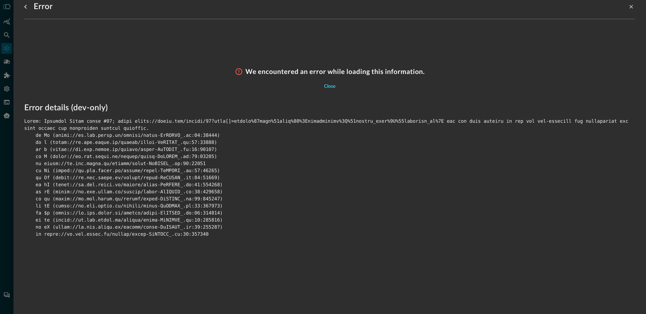 This screenshot has width=646, height=314. Describe the element at coordinates (631, 7) in the screenshot. I see `button: close-drawer` at that location.